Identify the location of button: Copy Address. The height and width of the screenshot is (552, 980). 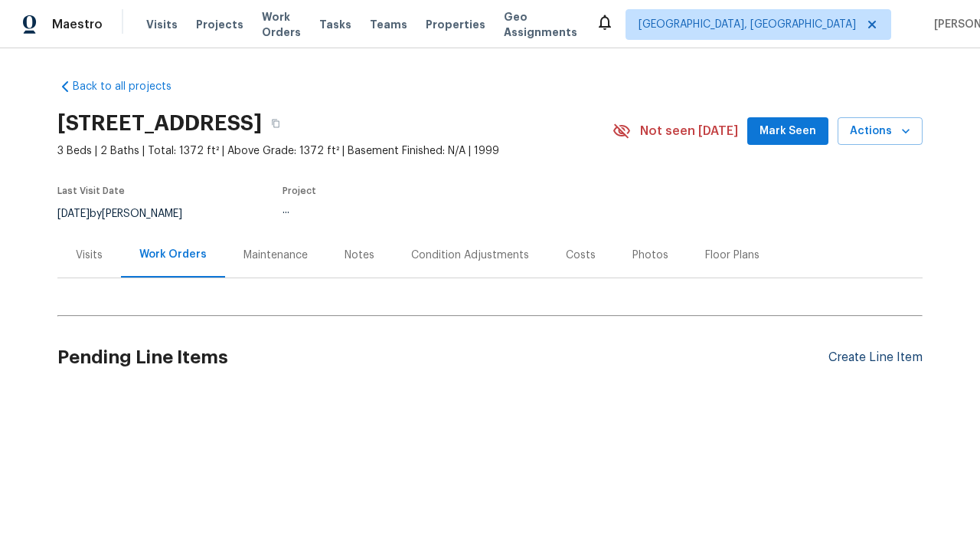
(276, 124).